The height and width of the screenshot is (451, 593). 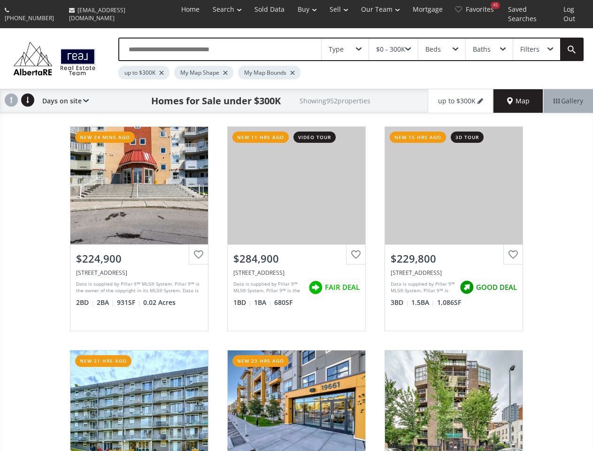 I want to click on span: 1,086 SF, so click(x=449, y=302).